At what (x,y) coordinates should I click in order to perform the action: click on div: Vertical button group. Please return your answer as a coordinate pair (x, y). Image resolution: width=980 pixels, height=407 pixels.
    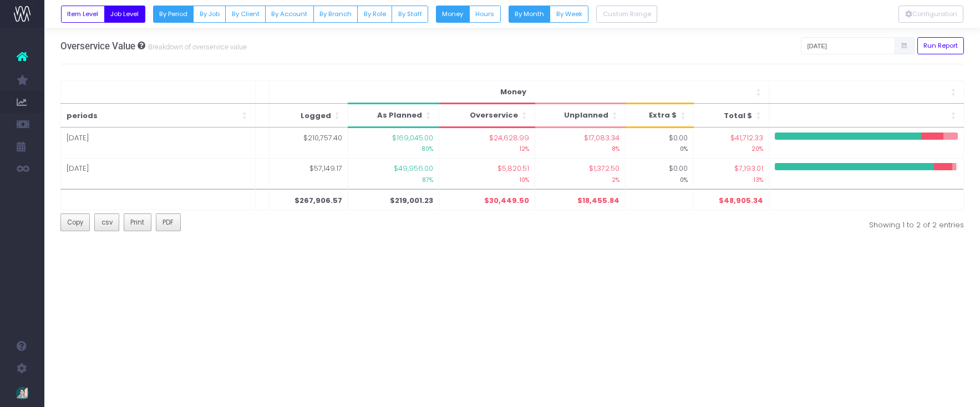
    Looking at the image, I should click on (931, 14).